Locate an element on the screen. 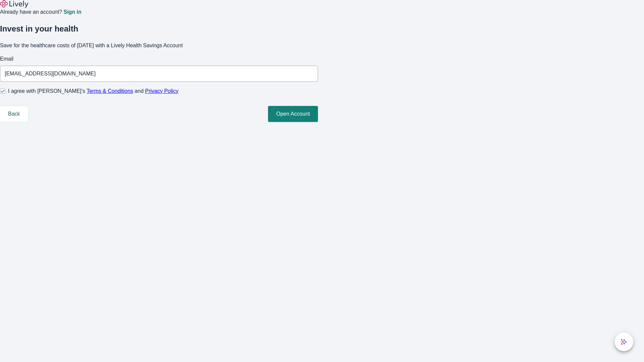 The height and width of the screenshot is (362, 644). a: Terms & Conditions is located at coordinates (110, 91).